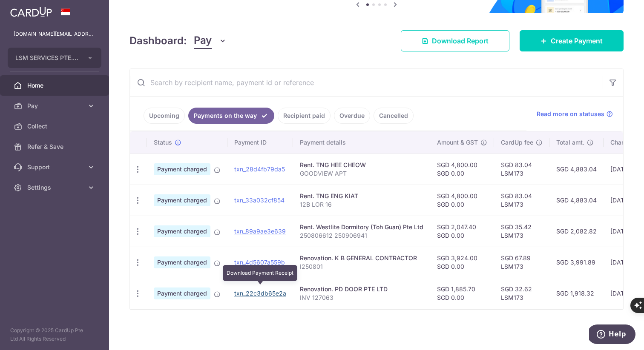 This screenshot has height=350, width=644. What do you see at coordinates (55, 167) in the screenshot?
I see `span: Support` at bounding box center [55, 167].